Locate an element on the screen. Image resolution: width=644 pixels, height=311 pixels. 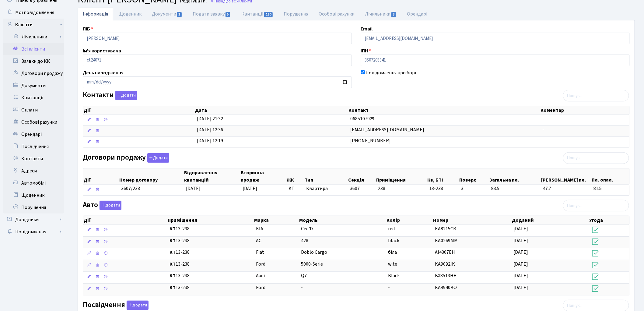
th: Угода is located at coordinates (609, 220).